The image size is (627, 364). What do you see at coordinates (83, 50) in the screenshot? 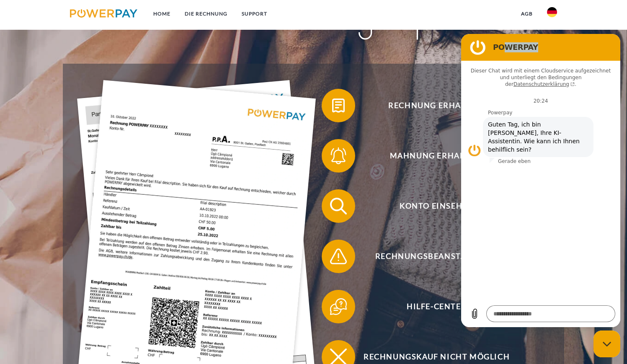
I see `a: Datenschutzerklärung(wird in einer neuen Registerkarte geöffnet)` at bounding box center [83, 50].